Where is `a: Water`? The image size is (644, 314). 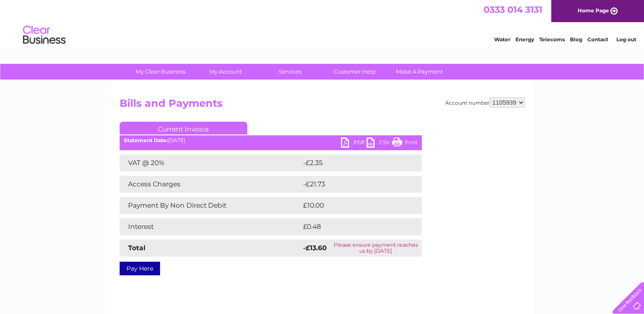
a: Water is located at coordinates (502, 39).